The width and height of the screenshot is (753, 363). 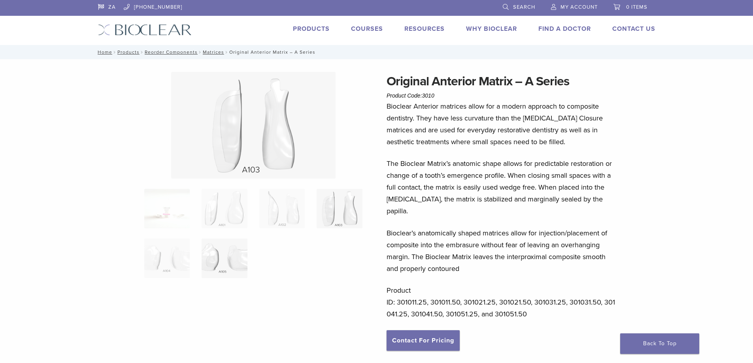 What do you see at coordinates (224, 258) in the screenshot?
I see `img: Original Anterior Matrix - A Series - Image 6` at bounding box center [224, 258].